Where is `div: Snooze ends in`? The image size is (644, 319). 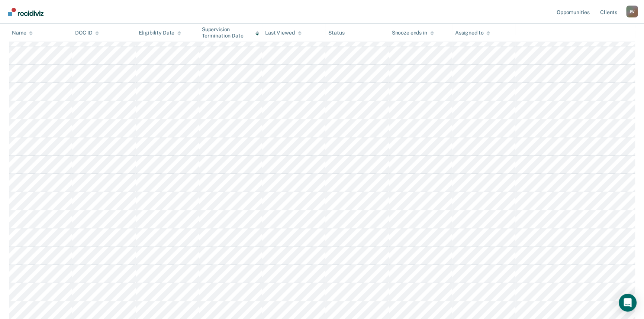 div: Snooze ends in is located at coordinates (412, 32).